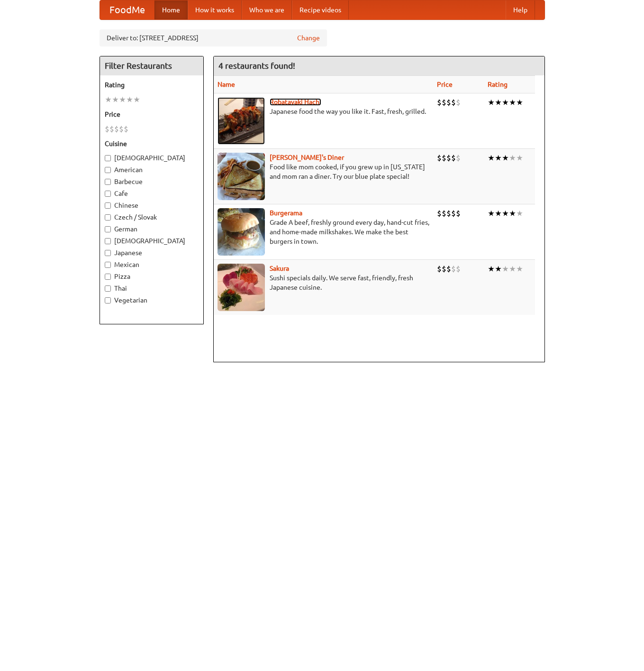 The width and height of the screenshot is (644, 671). I want to click on a: FoodMe, so click(127, 10).